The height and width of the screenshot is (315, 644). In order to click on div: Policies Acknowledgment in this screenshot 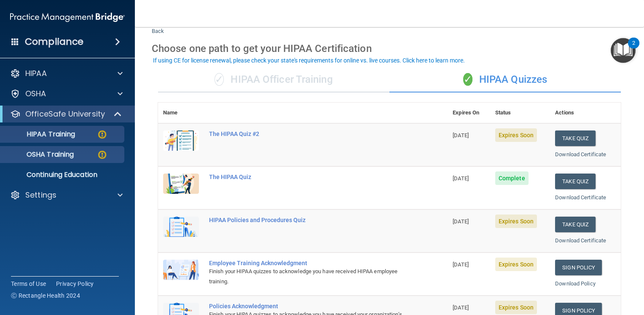, I will do `click(307, 306)`.